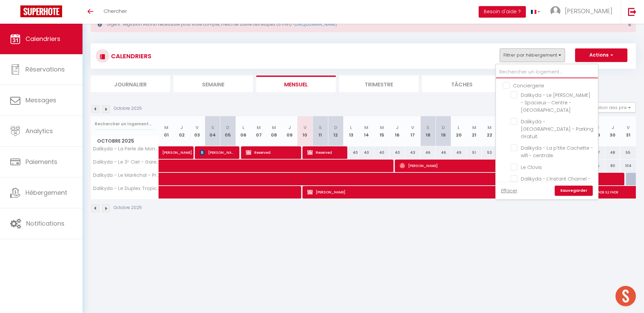  Describe the element at coordinates (131, 56) in the screenshot. I see `h3: CALENDRIERS` at that location.